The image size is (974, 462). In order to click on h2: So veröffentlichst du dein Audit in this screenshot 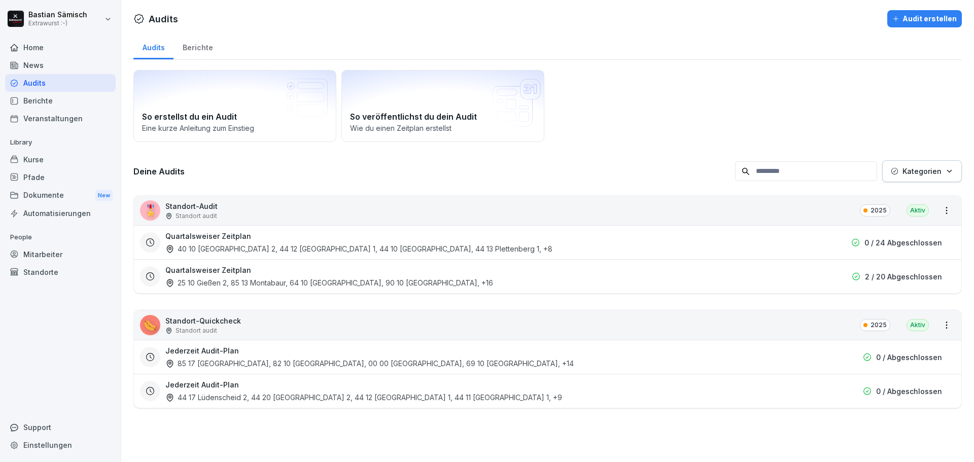, I will do `click(443, 117)`.